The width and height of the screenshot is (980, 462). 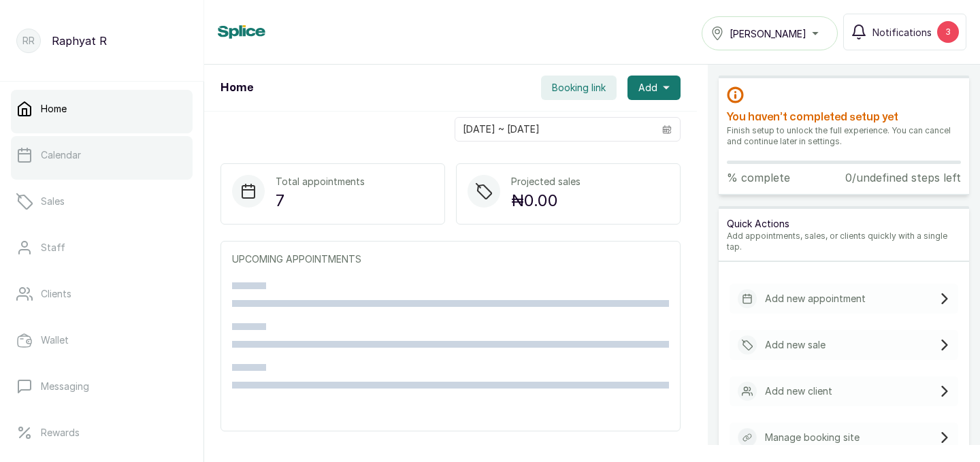 What do you see at coordinates (815, 299) in the screenshot?
I see `p: Add new appointment` at bounding box center [815, 299].